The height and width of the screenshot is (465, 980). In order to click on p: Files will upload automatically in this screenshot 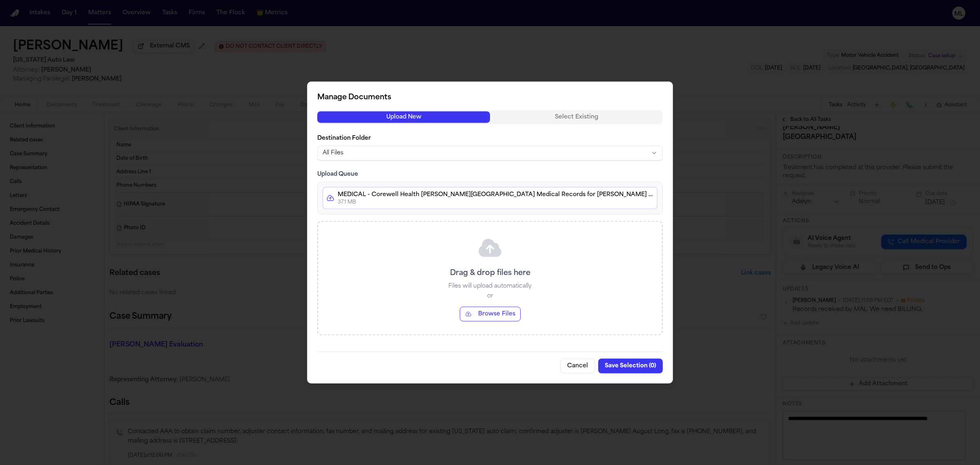, I will do `click(490, 286)`.